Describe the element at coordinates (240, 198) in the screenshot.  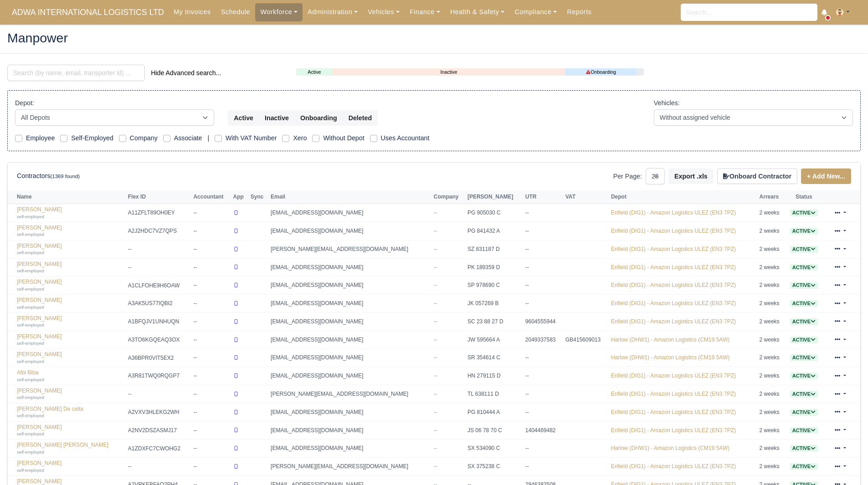
I see `th: App` at that location.